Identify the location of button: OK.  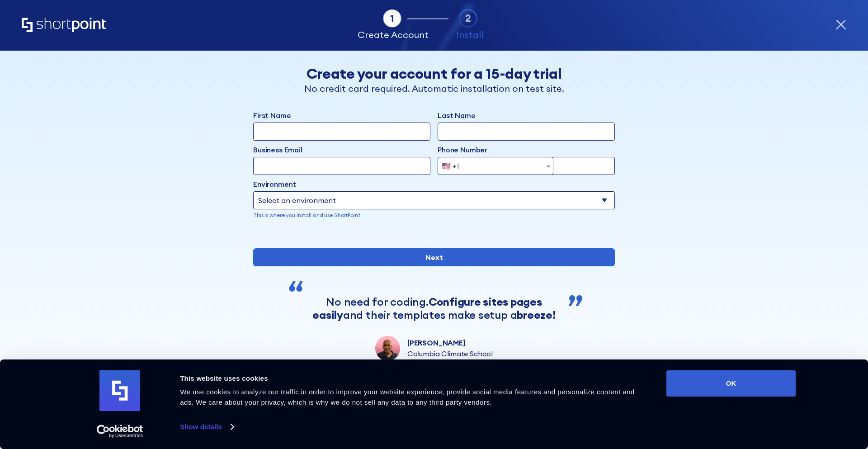
(731, 383).